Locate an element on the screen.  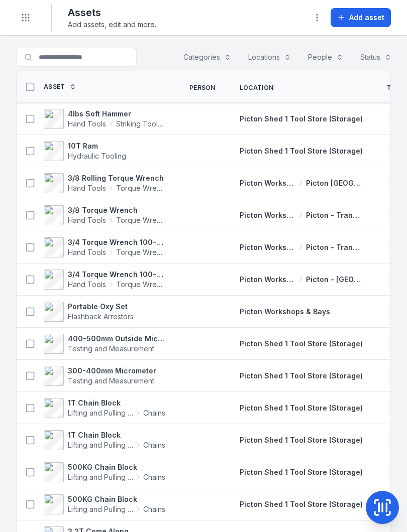
a: 300-400mm MicrometerTesting and Measurement is located at coordinates (100, 376).